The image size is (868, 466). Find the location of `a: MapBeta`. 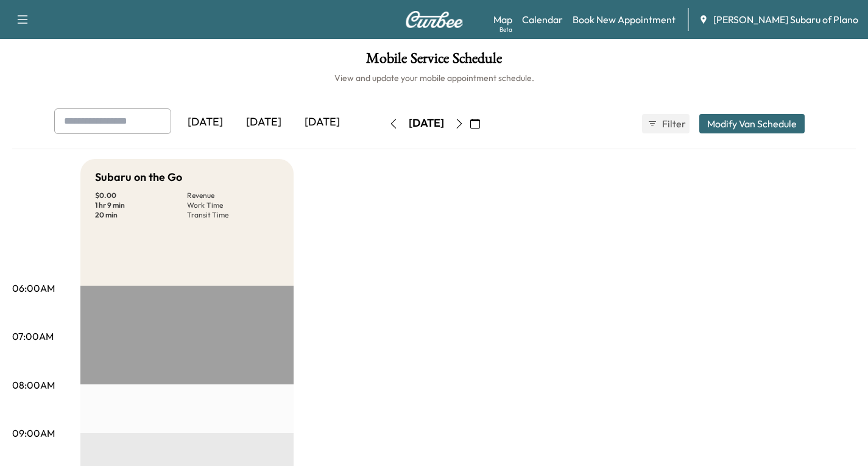

a: MapBeta is located at coordinates (503, 20).